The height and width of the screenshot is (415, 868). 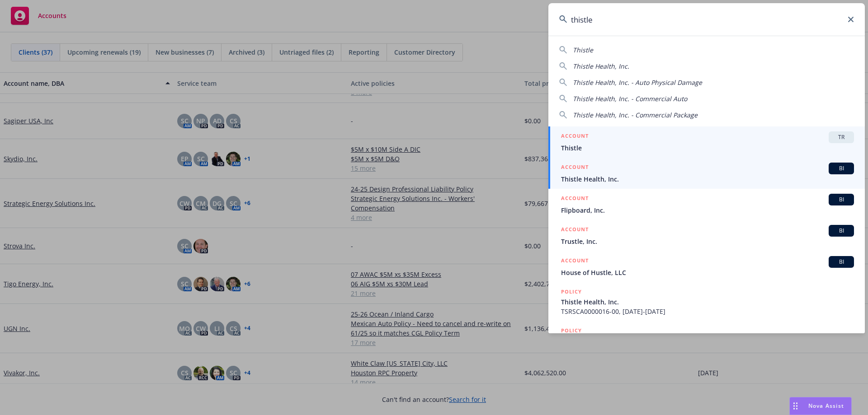 What do you see at coordinates (707, 235) in the screenshot?
I see `a: ACCOUNTBITrustle, Inc.` at bounding box center [707, 235].